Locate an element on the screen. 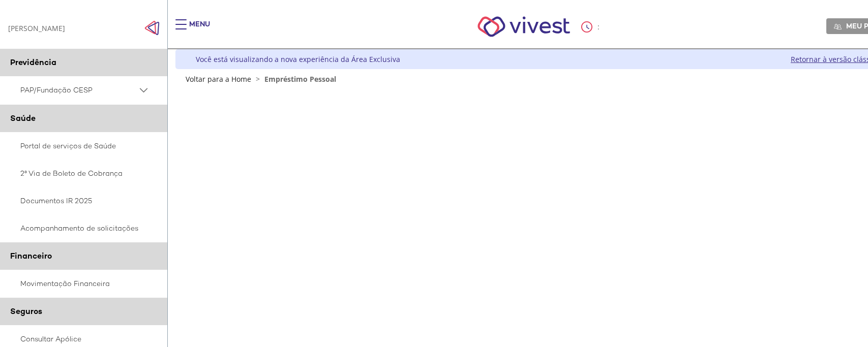 This screenshot has width=868, height=347. span: Seguros is located at coordinates (26, 311).